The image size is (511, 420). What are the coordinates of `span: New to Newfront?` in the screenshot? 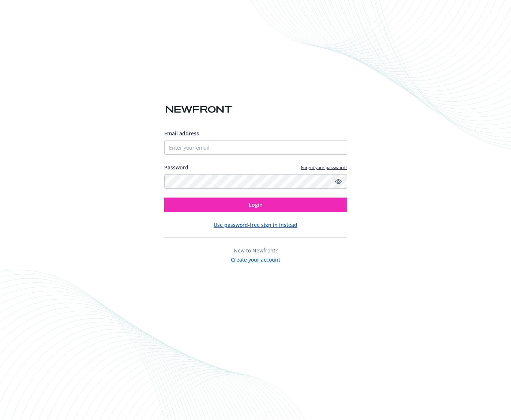 It's located at (255, 251).